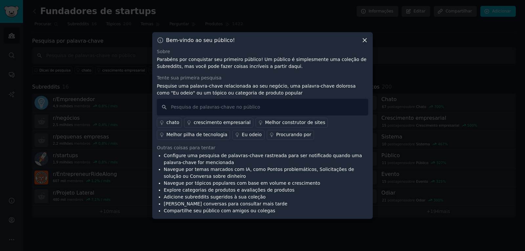 The width and height of the screenshot is (525, 251). Describe the element at coordinates (242, 183) in the screenshot. I see `font: Navegue por tópicos populares com base em volume e crescimento` at that location.